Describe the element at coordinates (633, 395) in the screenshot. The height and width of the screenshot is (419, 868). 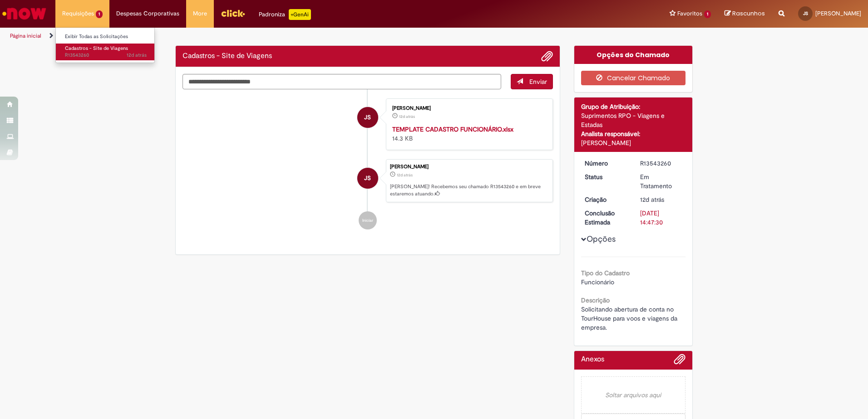
I see `em: Soltar arquivos aqui` at that location.